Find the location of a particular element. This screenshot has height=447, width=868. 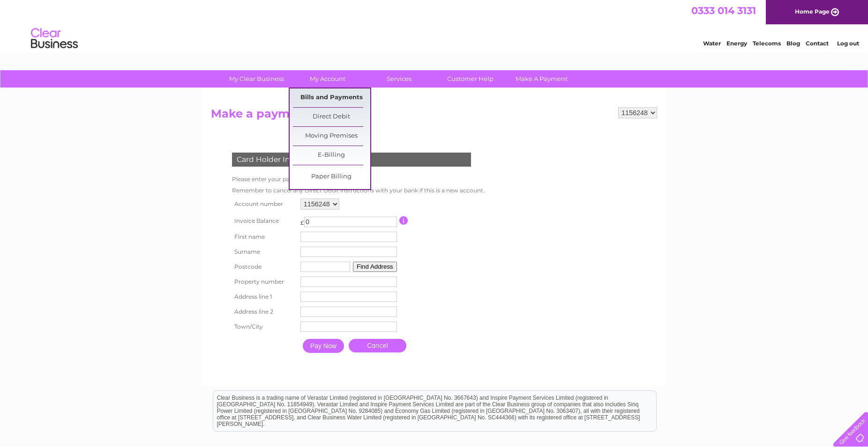

a: Paper Billing is located at coordinates (331, 177).